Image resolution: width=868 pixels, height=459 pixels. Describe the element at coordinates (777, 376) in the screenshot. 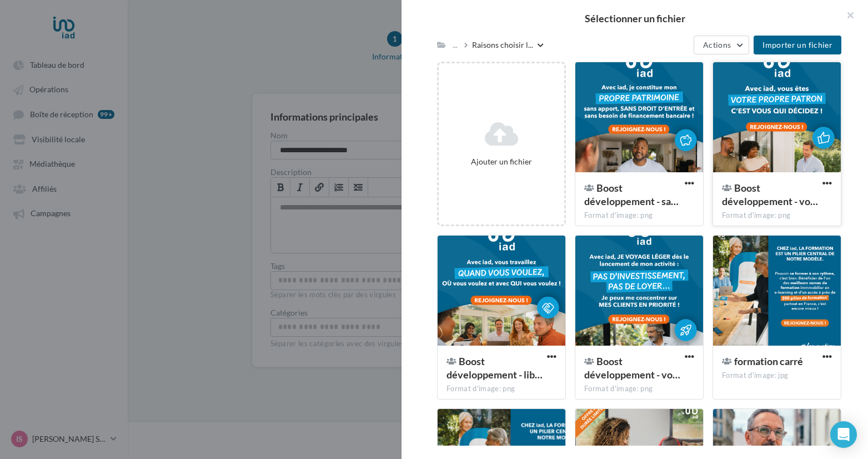

I see `div: Format d'image: jpg` at that location.